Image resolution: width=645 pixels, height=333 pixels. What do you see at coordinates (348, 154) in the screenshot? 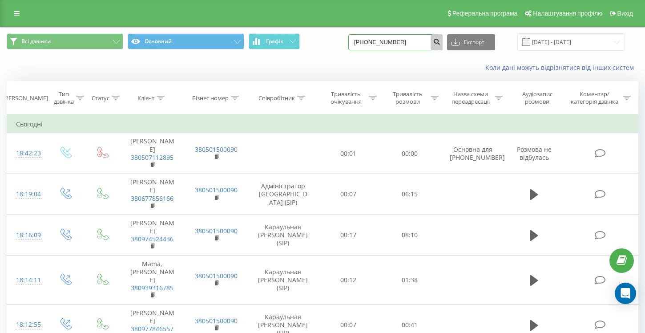
I see `td: 00:01` at bounding box center [348, 154].